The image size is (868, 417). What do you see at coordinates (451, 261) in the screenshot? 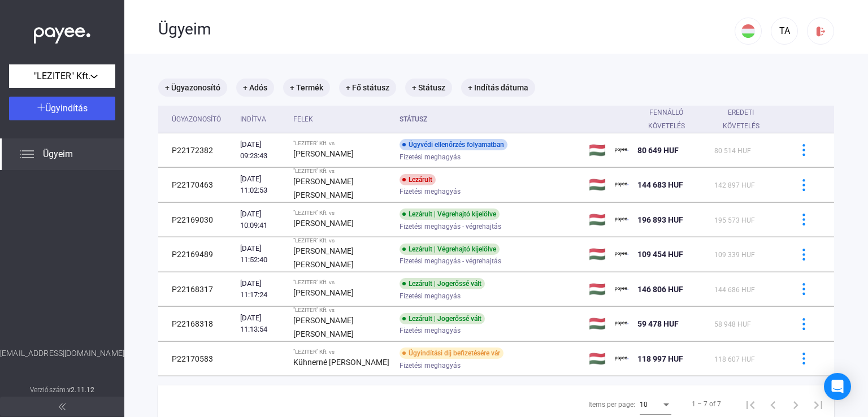
I see `span: Fizetési meghagyás - végrehajtás` at bounding box center [451, 261].